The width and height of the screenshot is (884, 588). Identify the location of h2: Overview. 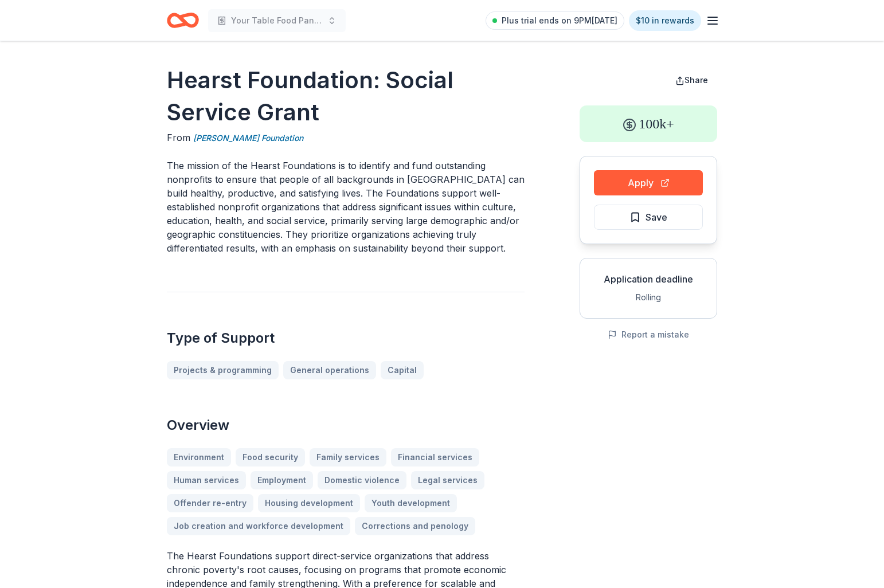
(346, 425).